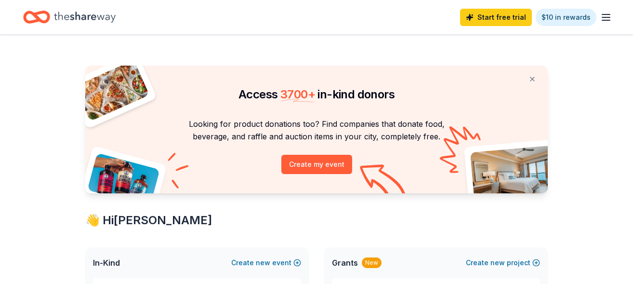  What do you see at coordinates (566, 17) in the screenshot?
I see `a: $10 in rewards` at bounding box center [566, 17].